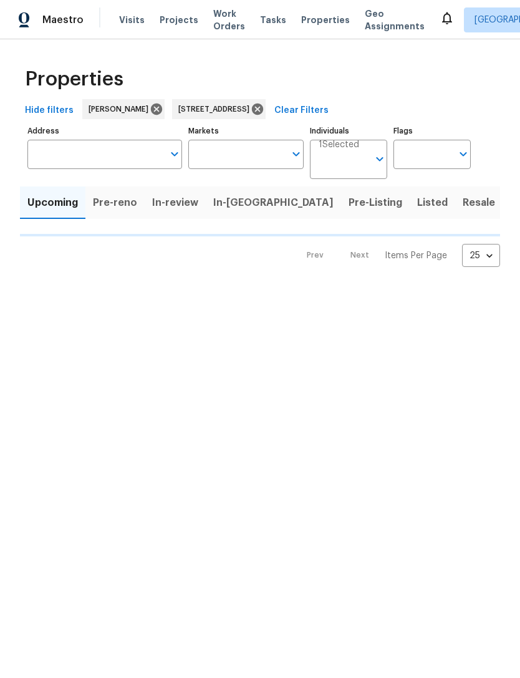 This screenshot has width=520, height=678. What do you see at coordinates (175, 203) in the screenshot?
I see `span: In-review` at bounding box center [175, 203].